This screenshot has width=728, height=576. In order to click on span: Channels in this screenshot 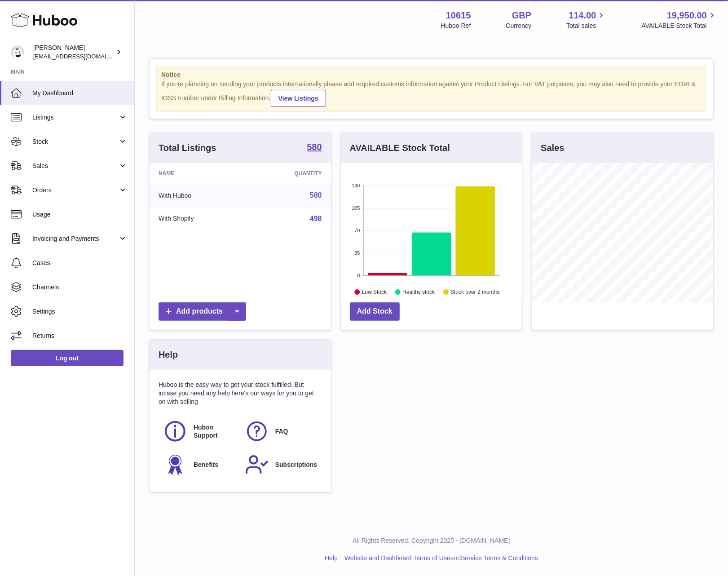, I will do `click(80, 287)`.